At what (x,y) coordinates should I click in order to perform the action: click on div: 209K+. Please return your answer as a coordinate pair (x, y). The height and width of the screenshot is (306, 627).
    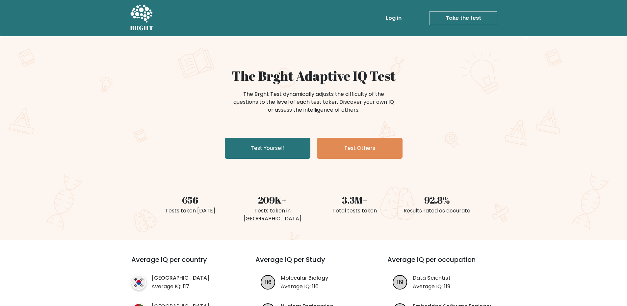
    Looking at the image, I should click on (272, 200).